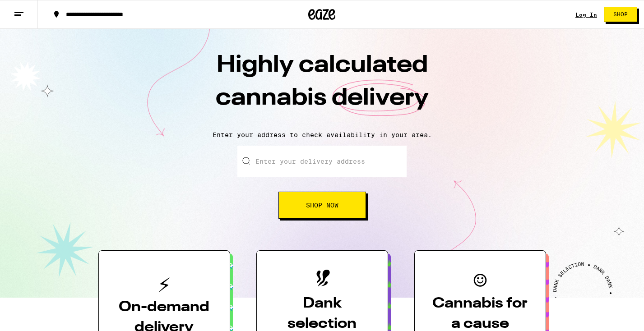 The height and width of the screenshot is (331, 644). Describe the element at coordinates (322, 86) in the screenshot. I see `h1: Highly calculated cannabis delivery` at that location.